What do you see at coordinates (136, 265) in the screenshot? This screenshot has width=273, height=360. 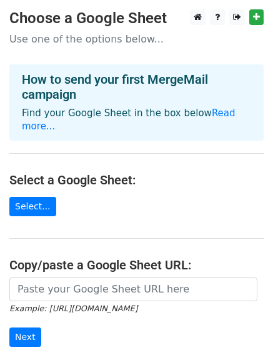 I see `h4: Copy/paste a Google Sheet URL:` at bounding box center [136, 265].